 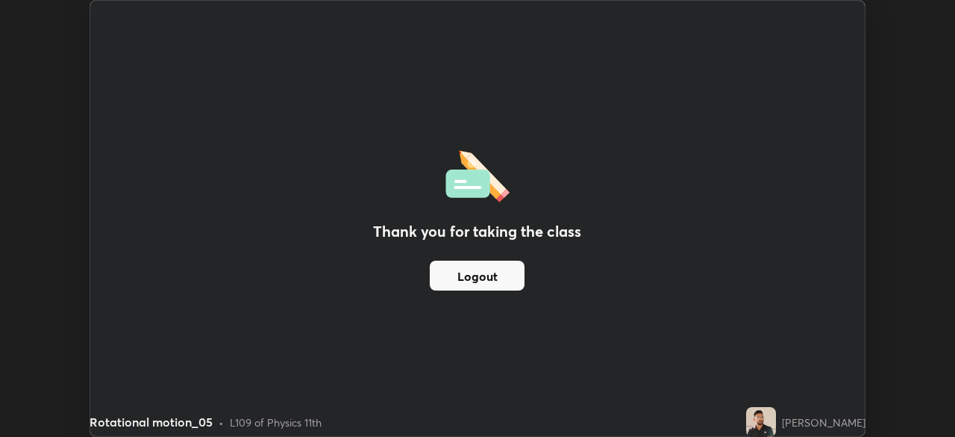 I want to click on div: Rotational motion_05, so click(x=151, y=422).